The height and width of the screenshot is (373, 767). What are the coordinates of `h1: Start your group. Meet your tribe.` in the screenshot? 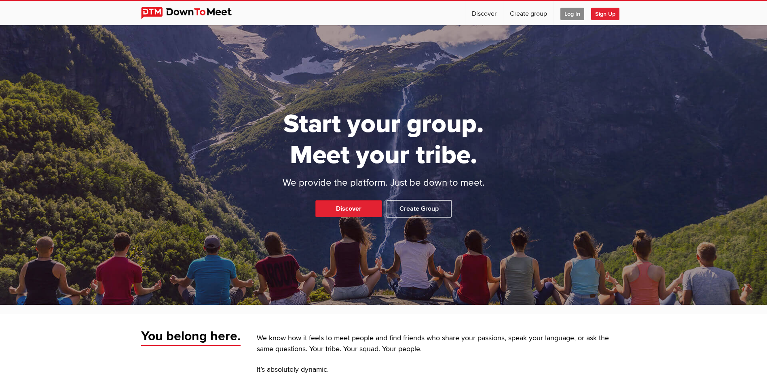 It's located at (384, 140).